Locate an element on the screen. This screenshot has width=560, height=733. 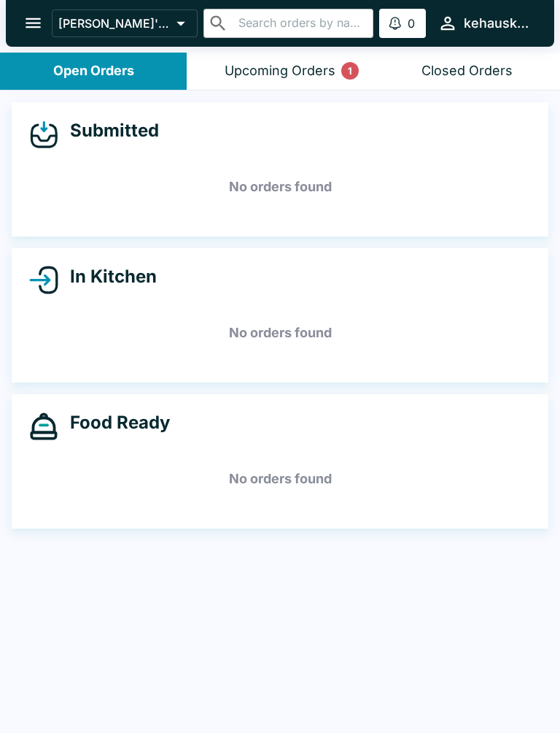
p: 0 is located at coordinates (411, 23).